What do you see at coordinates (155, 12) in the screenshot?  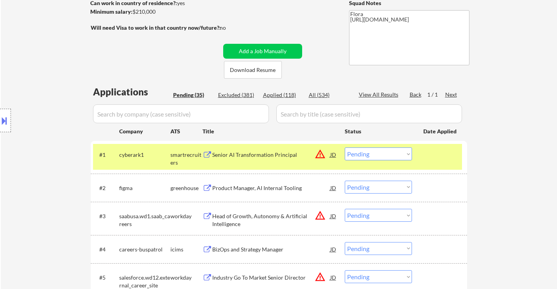 I see `div: $210,000` at bounding box center [155, 12].